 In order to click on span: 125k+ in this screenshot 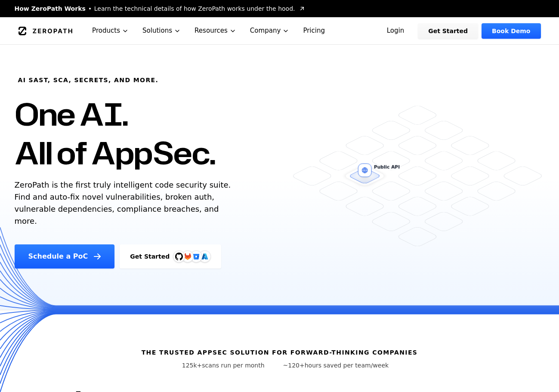, I will do `click(192, 365)`.